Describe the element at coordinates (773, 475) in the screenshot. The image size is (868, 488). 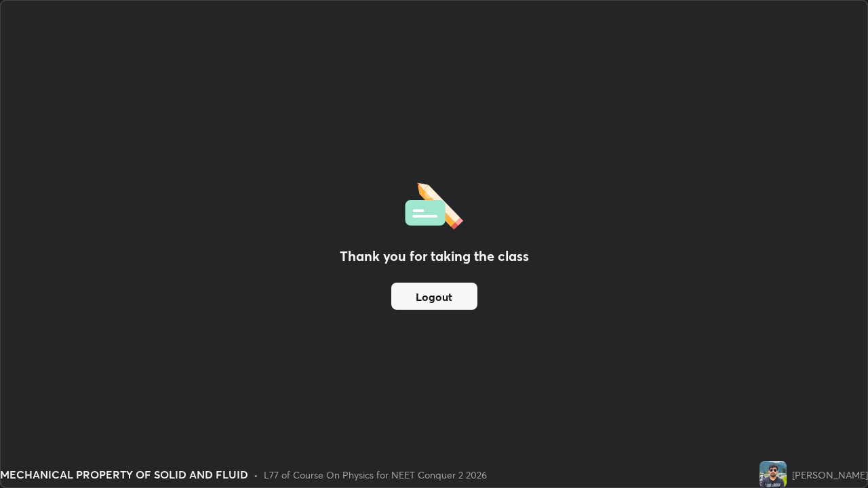
I see `img: b94a4ccbac2546dc983eb2139155ff30.jpg` at that location.